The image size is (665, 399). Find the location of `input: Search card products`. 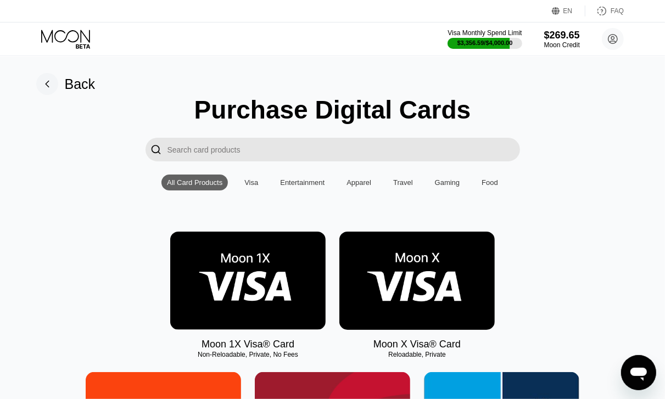

input: Search card products is located at coordinates (344, 149).